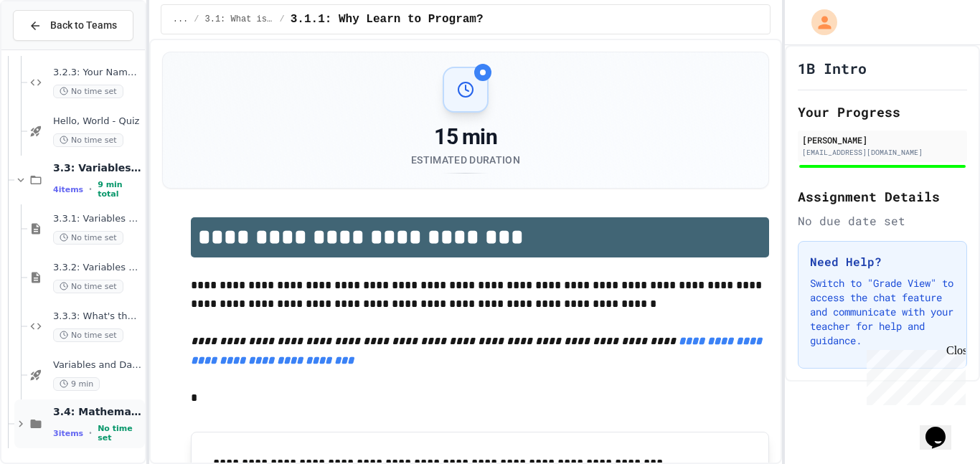  I want to click on p: Switch to "Grade View" to access the chat feature and communicate with your teacher for help and ..., so click(883, 312).